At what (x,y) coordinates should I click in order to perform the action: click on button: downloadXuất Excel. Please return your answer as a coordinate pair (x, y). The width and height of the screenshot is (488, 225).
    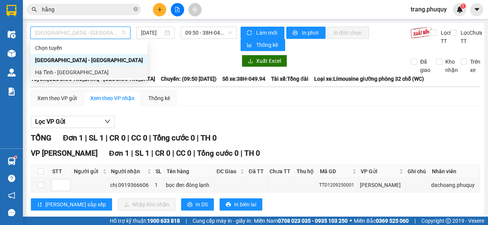
    Looking at the image, I should click on (264, 61).